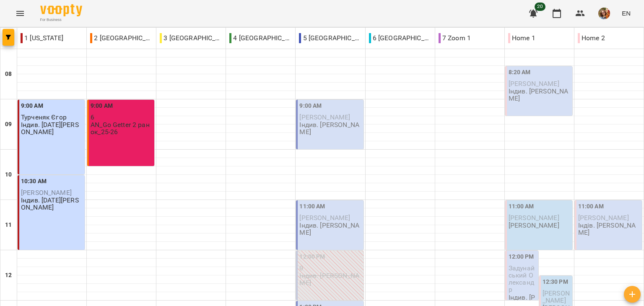 This screenshot has height=306, width=644. Describe the element at coordinates (555, 282) in the screenshot. I see `label: 12:30 PM` at that location.